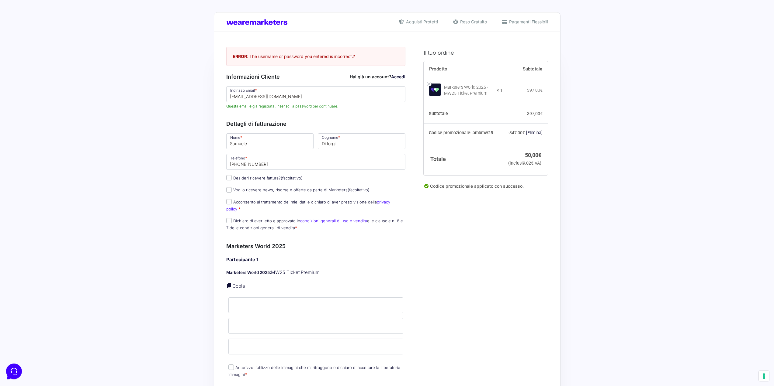 Image resolution: width=774 pixels, height=386 pixels. What do you see at coordinates (264, 178) in the screenshot?
I see `label: Desideri ricevere fattura?` at bounding box center [264, 178].